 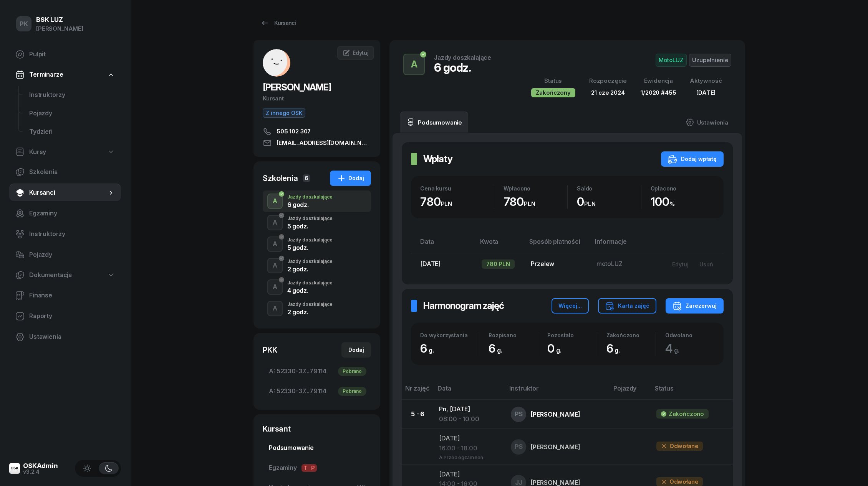 What do you see at coordinates (706, 264) in the screenshot?
I see `div: Usuń` at bounding box center [706, 264].